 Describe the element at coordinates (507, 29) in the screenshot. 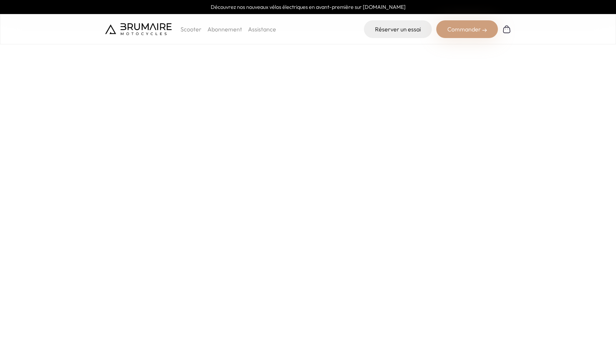

I see `img: Panier` at that location.